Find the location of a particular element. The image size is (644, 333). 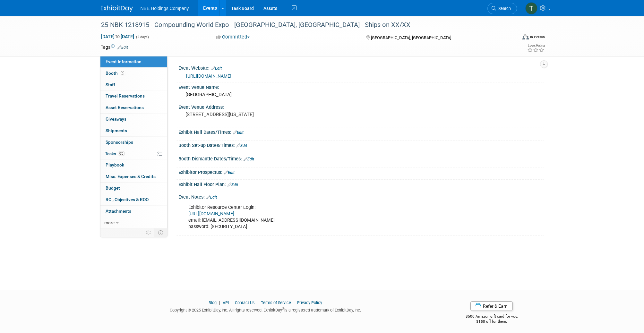

span: Travel Reservations is located at coordinates (125, 96).